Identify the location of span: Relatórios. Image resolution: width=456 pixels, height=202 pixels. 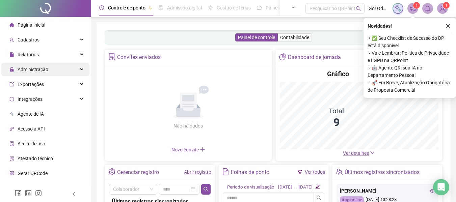
(28, 55).